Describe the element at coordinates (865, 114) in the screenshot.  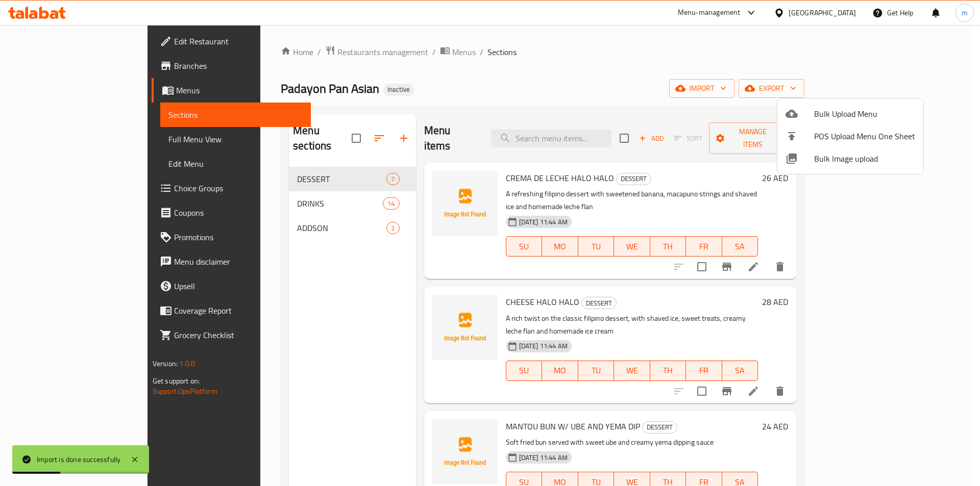
I see `span: Bulk Upload Menu` at that location.